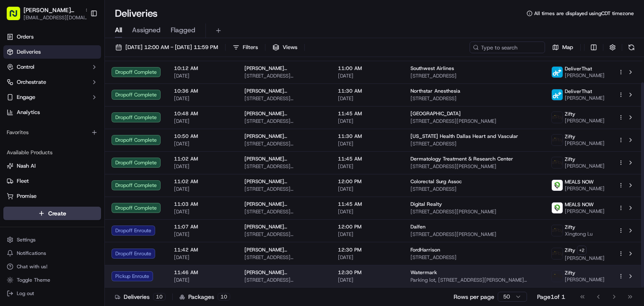 The height and width of the screenshot is (306, 644). Describe the element at coordinates (436, 182) in the screenshot. I see `span: Colorectal Surg Assoc` at that location.